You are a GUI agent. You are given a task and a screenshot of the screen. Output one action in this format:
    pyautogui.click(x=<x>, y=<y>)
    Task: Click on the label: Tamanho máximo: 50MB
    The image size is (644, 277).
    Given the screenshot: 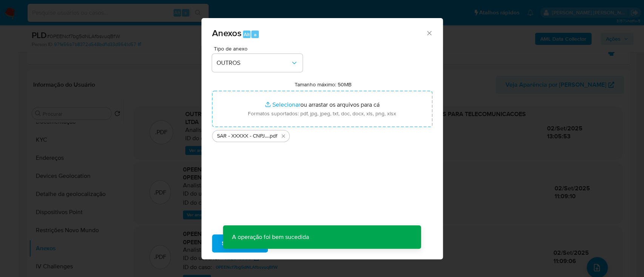 What is the action you would take?
    pyautogui.click(x=323, y=84)
    